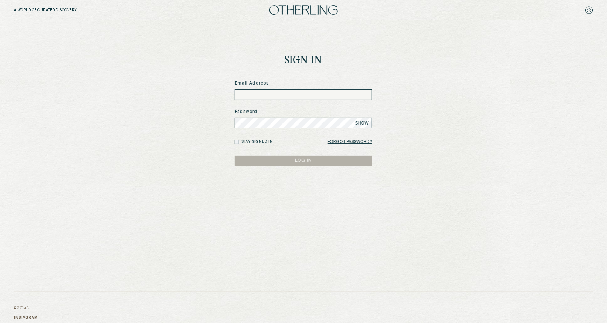 This screenshot has width=607, height=323. Describe the element at coordinates (362, 123) in the screenshot. I see `span: SHOW` at that location.